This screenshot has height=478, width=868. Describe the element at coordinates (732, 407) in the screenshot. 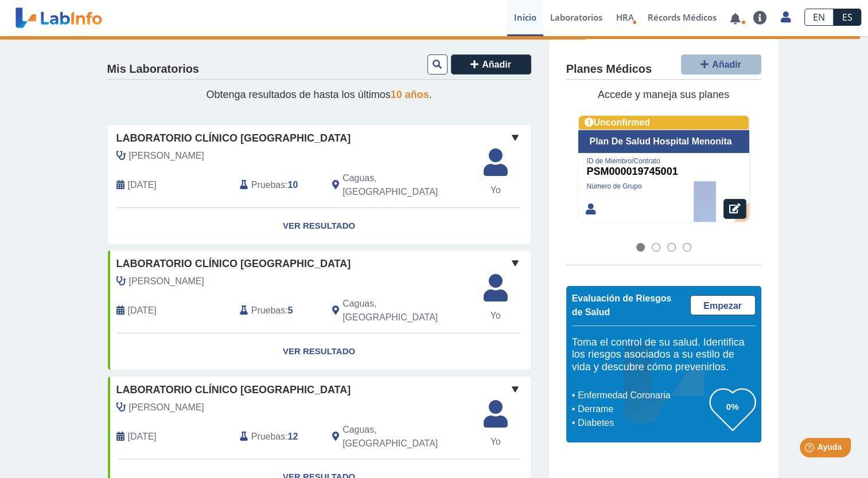

I see `h3: 0%` at that location.